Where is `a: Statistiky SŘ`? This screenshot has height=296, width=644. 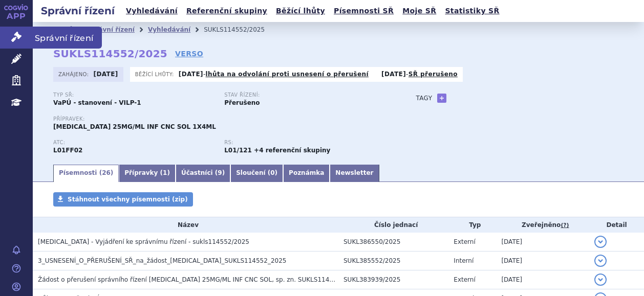
a: Statistiky SŘ is located at coordinates (472, 11).